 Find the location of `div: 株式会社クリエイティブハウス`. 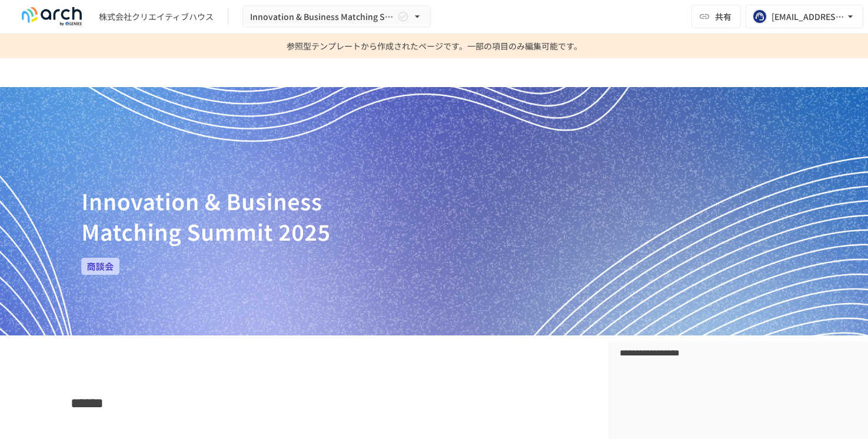

div: 株式会社クリエイティブハウス is located at coordinates (156, 17).